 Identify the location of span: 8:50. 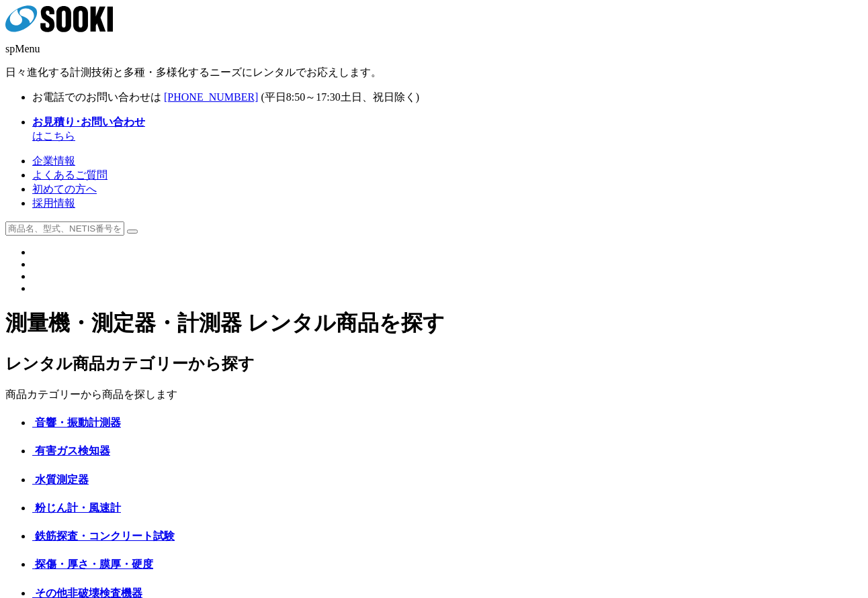
(296, 97).